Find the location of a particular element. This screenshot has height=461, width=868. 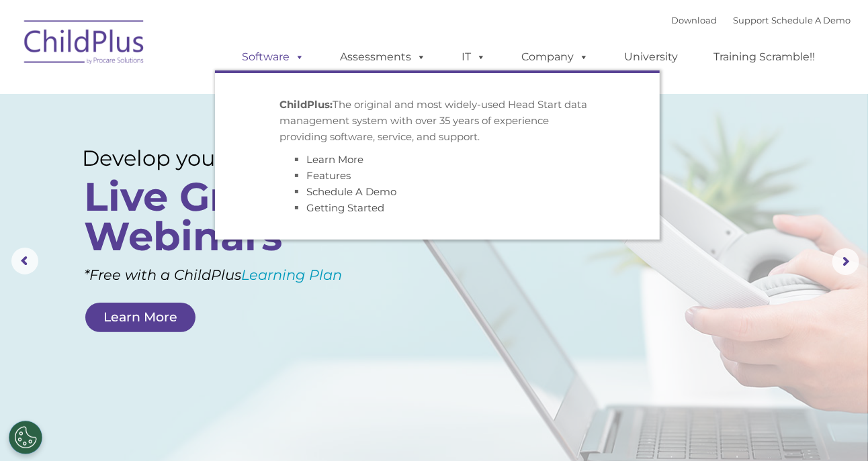

span: Last name is located at coordinates (207, 94).